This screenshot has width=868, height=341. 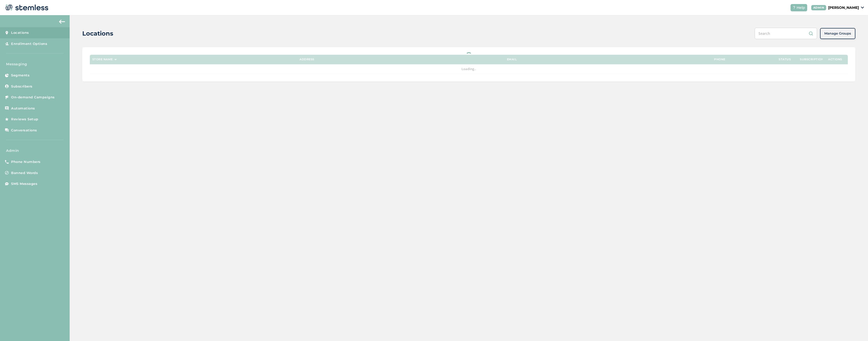 What do you see at coordinates (62, 21) in the screenshot?
I see `img: icon-arrow-back-accent-c549486e.svg` at bounding box center [62, 21].